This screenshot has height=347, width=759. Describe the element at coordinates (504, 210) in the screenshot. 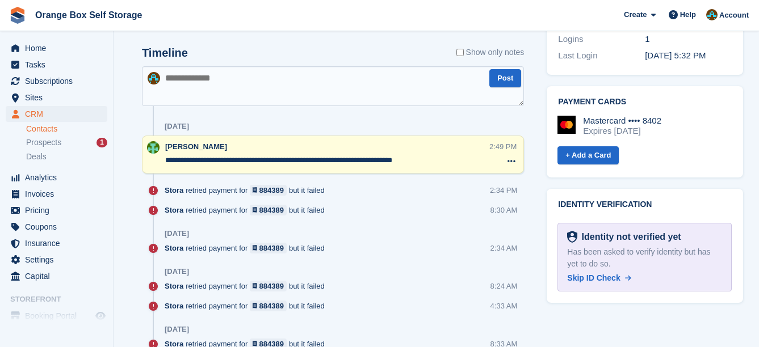

I see `div: 8:30 AM` at that location.